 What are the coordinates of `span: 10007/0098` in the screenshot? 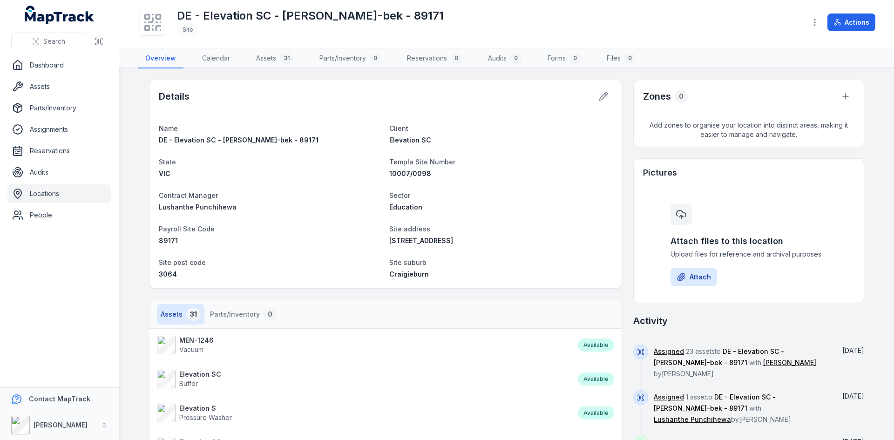 It's located at (410, 173).